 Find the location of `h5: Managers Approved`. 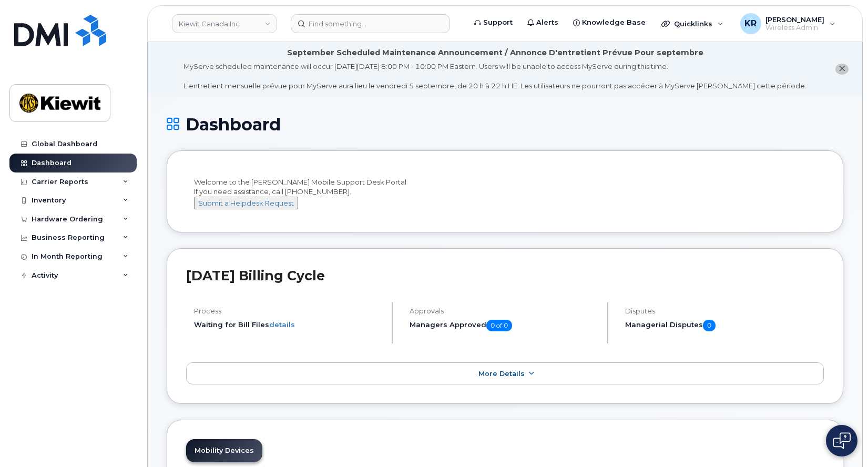

h5: Managers Approved is located at coordinates (504, 326).